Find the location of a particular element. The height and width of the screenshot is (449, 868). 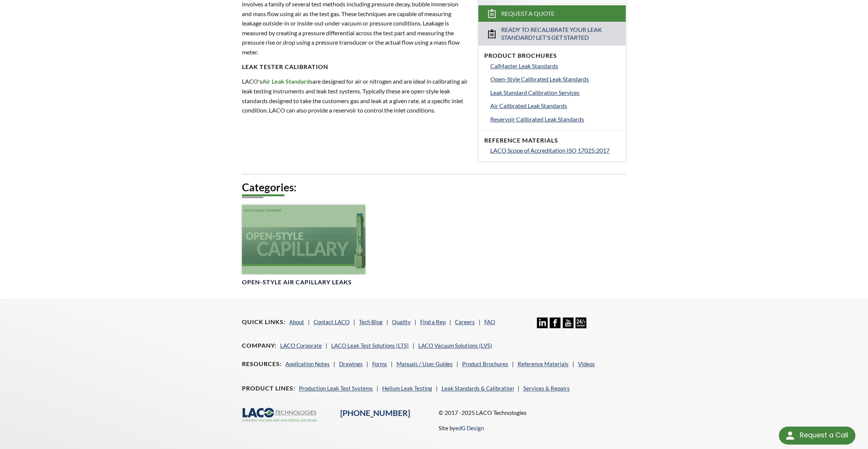

a: Application Notes is located at coordinates (308, 363).